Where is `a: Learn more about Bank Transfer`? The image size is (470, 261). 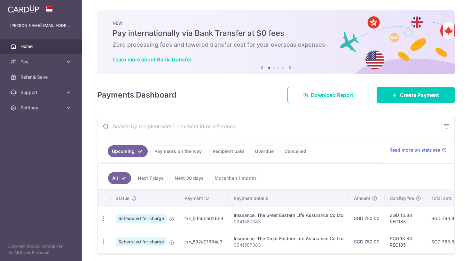 a: Learn more about Bank Transfer is located at coordinates (152, 60).